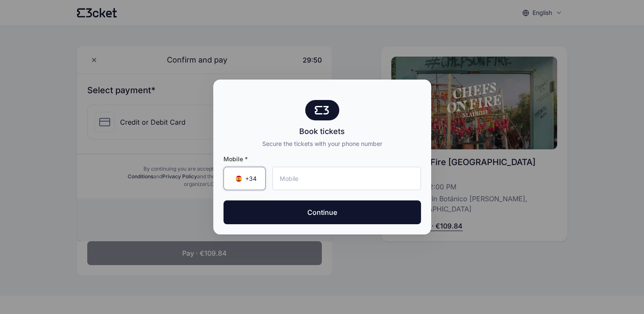 The width and height of the screenshot is (644, 314). Describe the element at coordinates (322, 143) in the screenshot. I see `div: Secure the tickets with your phone number` at that location.